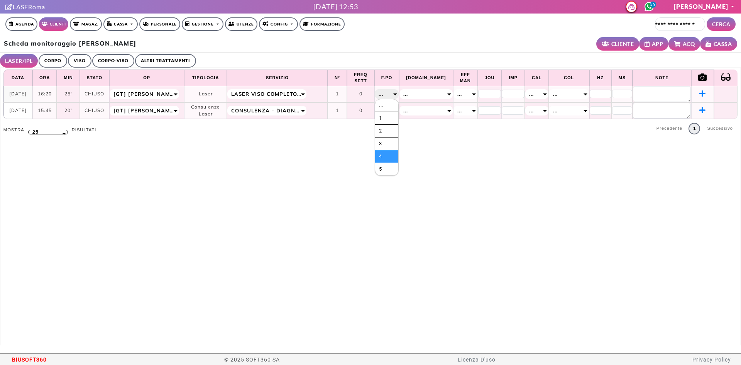 The width and height of the screenshot is (741, 365). I want to click on th: min, so click(68, 78).